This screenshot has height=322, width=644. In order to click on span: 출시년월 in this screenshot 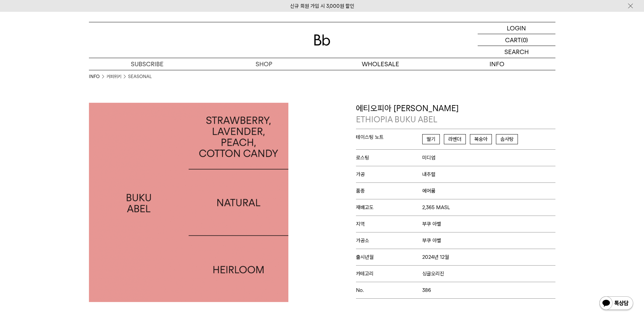, I will do `click(389, 257)`.